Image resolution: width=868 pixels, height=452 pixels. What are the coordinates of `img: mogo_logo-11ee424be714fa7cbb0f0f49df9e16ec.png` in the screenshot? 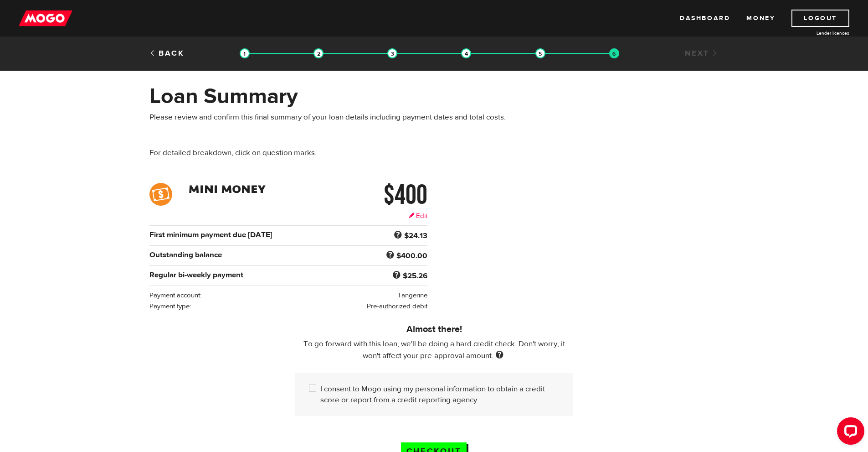 It's located at (46, 18).